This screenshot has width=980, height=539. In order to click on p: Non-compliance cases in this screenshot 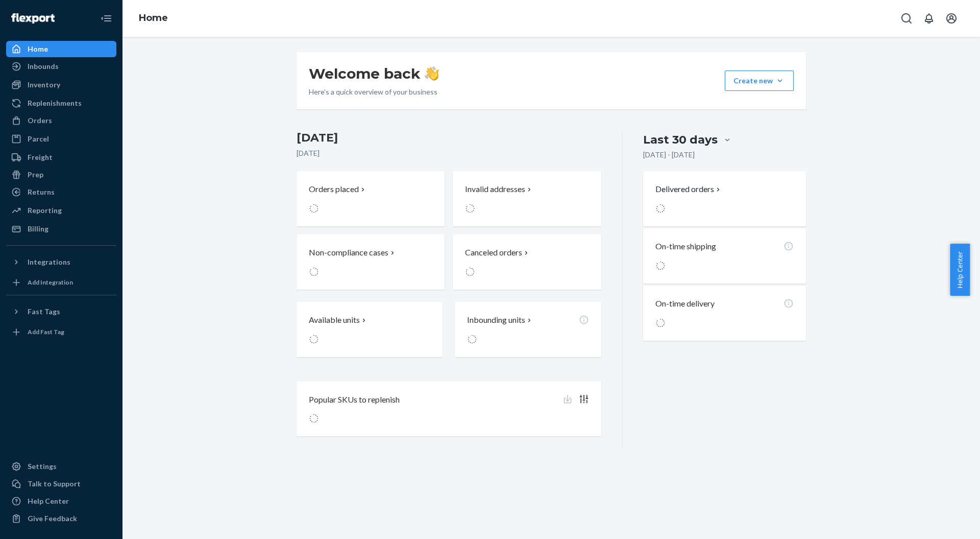, I will do `click(348, 253)`.